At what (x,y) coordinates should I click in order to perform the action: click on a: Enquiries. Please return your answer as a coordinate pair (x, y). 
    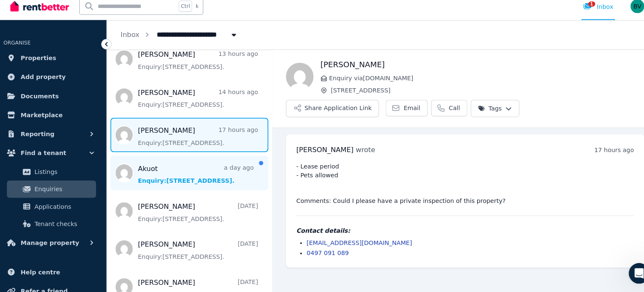
    Looking at the image, I should click on (53, 191).